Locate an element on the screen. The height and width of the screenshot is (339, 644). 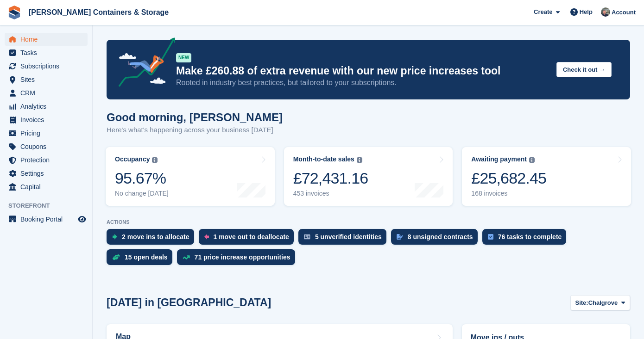
div: 2 move ins to allocate is located at coordinates (155, 237).